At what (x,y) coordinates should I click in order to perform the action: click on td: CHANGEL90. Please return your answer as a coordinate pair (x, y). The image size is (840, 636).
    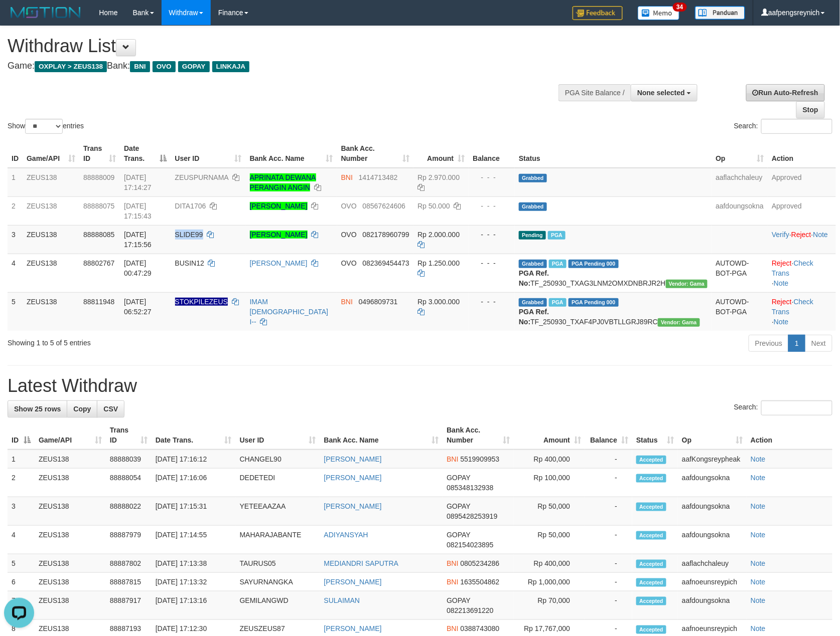
    Looking at the image, I should click on (278, 459).